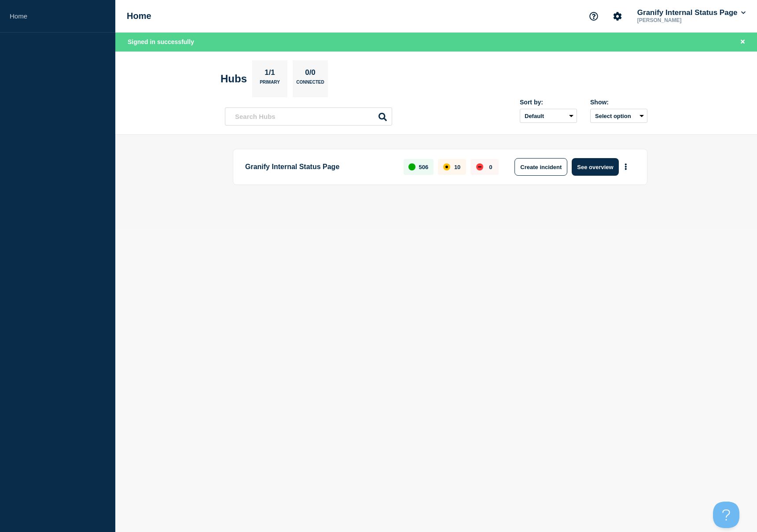  Describe the element at coordinates (458, 167) in the screenshot. I see `p: 10` at that location.